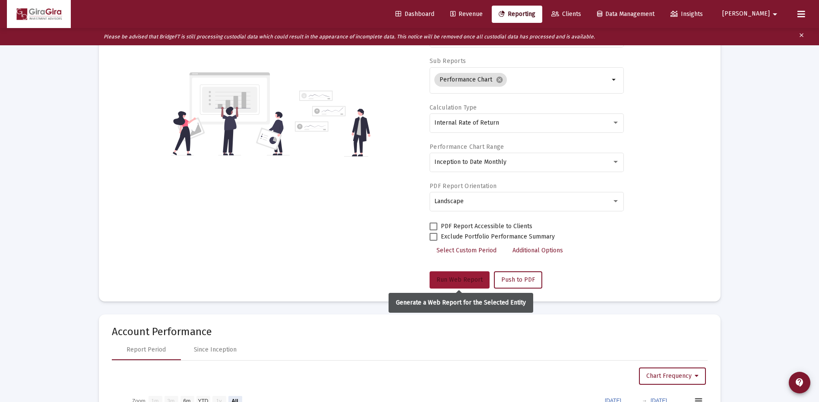  Describe the element at coordinates (463, 186) in the screenshot. I see `label: PDF Report Orientation` at that location.